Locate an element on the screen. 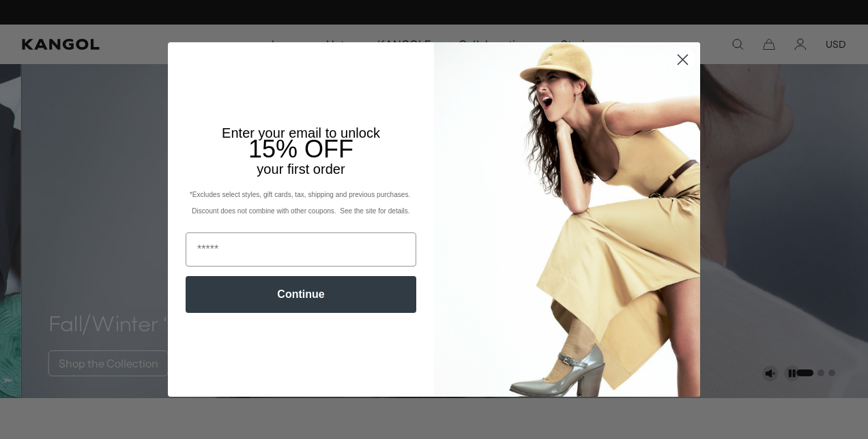 The image size is (868, 439). img: 93be19ad-e773-4382-80b9-c9d740c9197f.jpeg is located at coordinates (567, 220).